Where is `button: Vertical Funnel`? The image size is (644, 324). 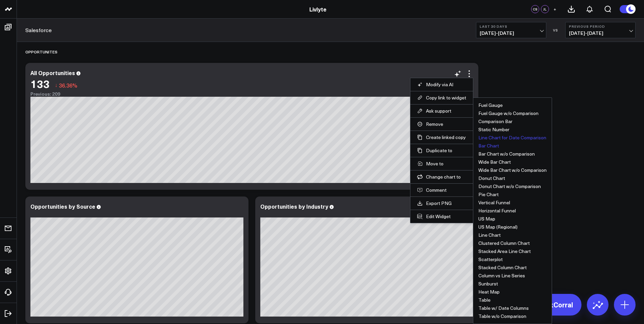
button: Vertical Funnel is located at coordinates (494, 202).